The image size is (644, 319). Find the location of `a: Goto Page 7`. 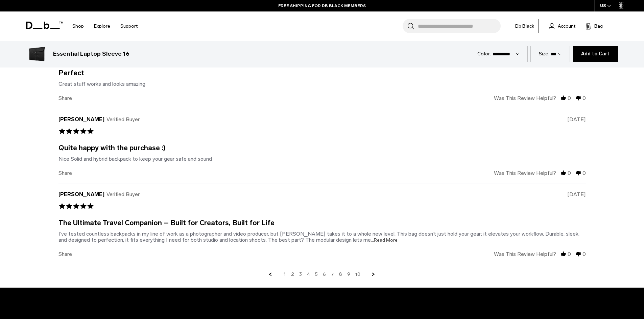

a: Goto Page 7 is located at coordinates (332, 274).